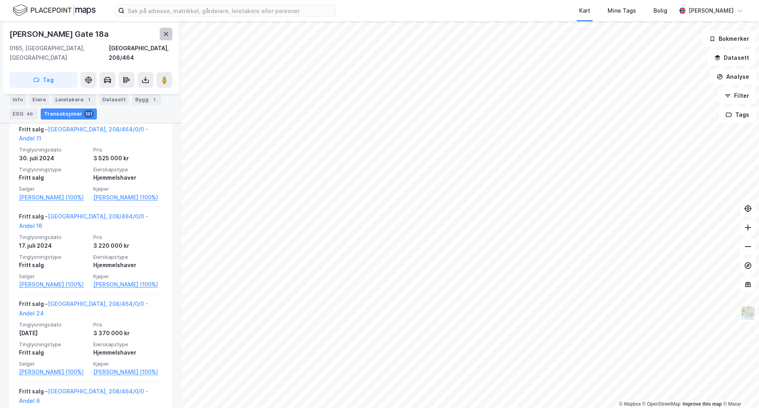 The image size is (759, 408). What do you see at coordinates (737, 96) in the screenshot?
I see `button: Filter` at bounding box center [737, 96].